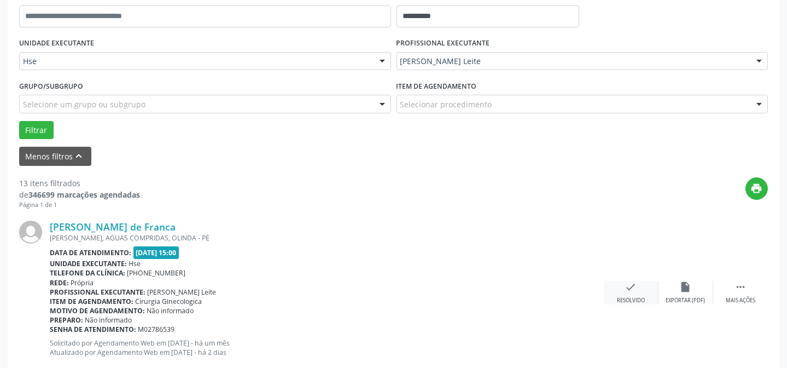  Describe the element at coordinates (631, 287) in the screenshot. I see `i: check` at that location.